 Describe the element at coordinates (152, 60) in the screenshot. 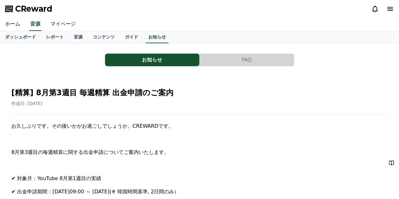

I see `button: お知らせ` at that location.